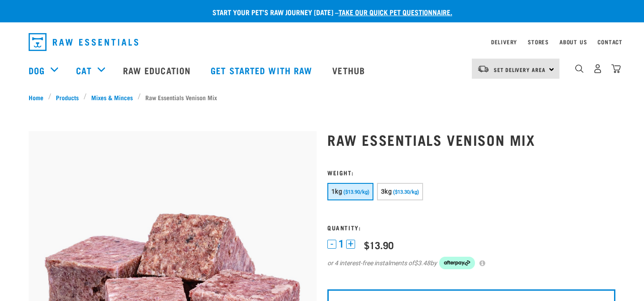  I want to click on a: Contact, so click(610, 42).